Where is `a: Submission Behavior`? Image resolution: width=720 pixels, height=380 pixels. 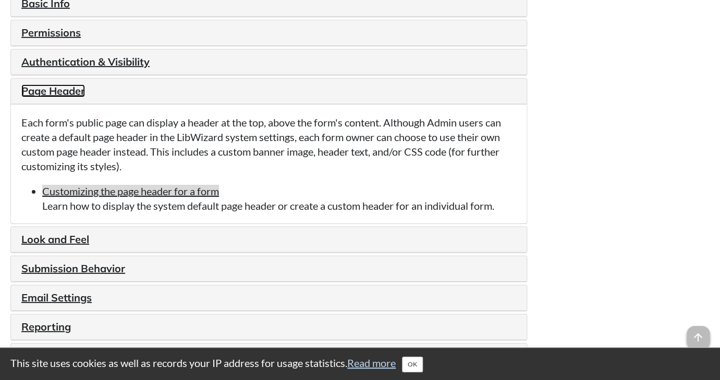
a: Submission Behavior is located at coordinates (73, 268).